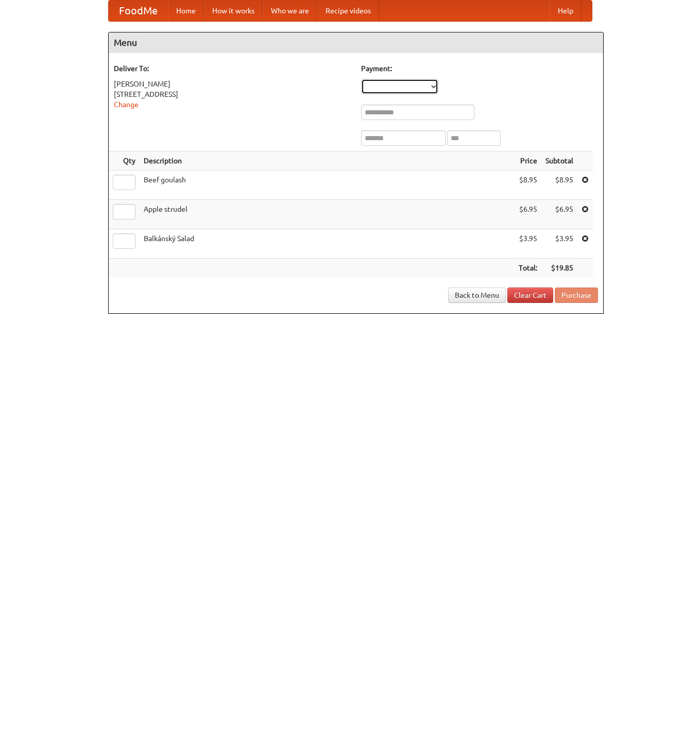 The height and width of the screenshot is (729, 700). What do you see at coordinates (528, 268) in the screenshot?
I see `th: Total:` at bounding box center [528, 268].